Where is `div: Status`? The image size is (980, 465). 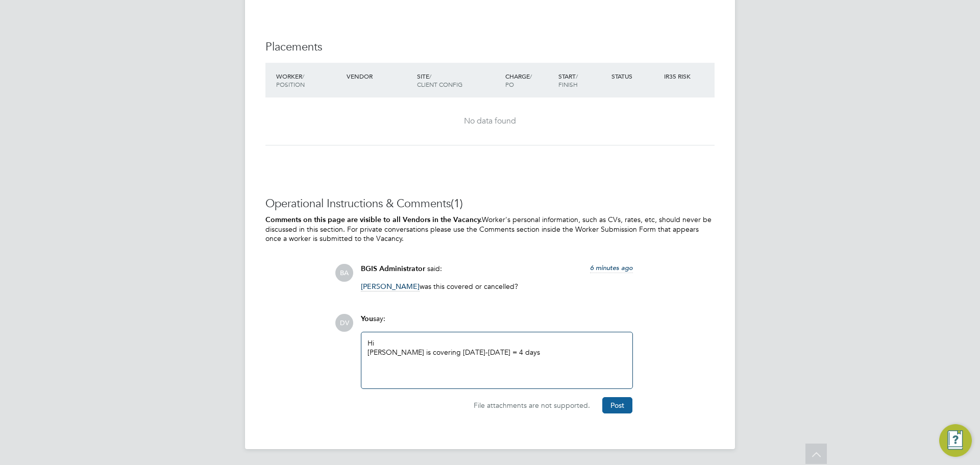 div: Status is located at coordinates (635, 76).